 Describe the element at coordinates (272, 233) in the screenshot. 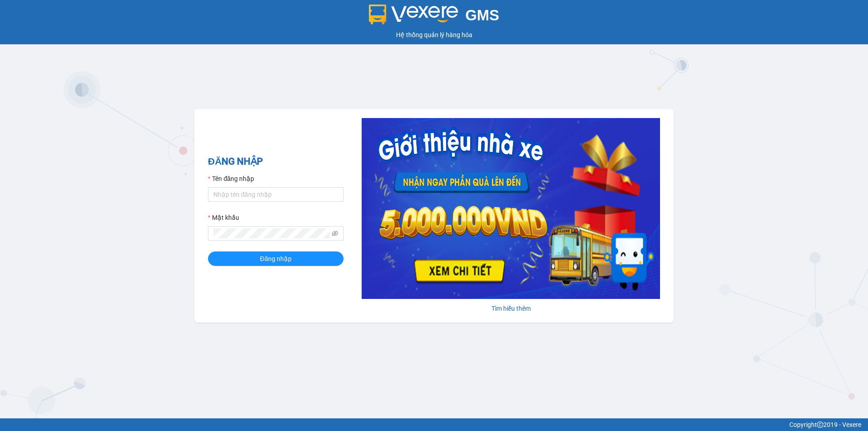

I see `input: Mật khẩu` at that location.